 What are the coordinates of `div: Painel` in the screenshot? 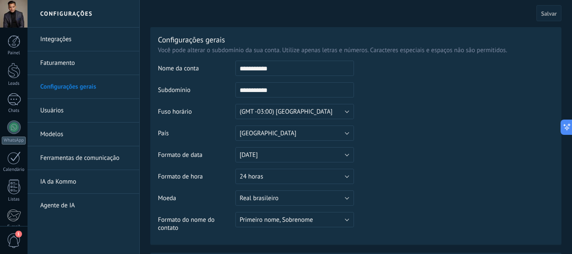 It's located at (14, 53).